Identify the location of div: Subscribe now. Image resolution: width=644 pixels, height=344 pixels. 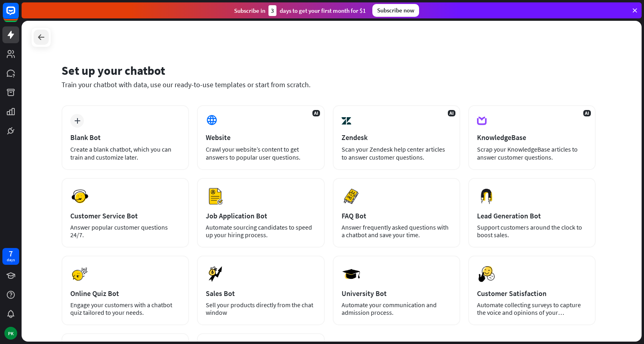
(395, 10).